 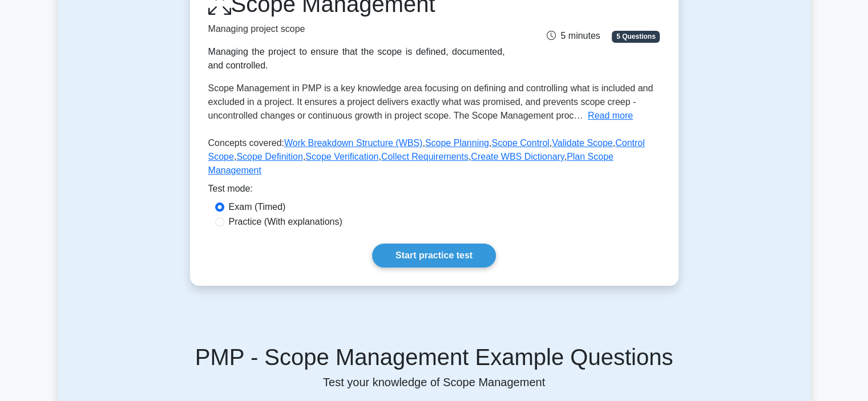 What do you see at coordinates (353, 142) in the screenshot?
I see `a: Work Breakdown Structure (WBS)` at bounding box center [353, 142].